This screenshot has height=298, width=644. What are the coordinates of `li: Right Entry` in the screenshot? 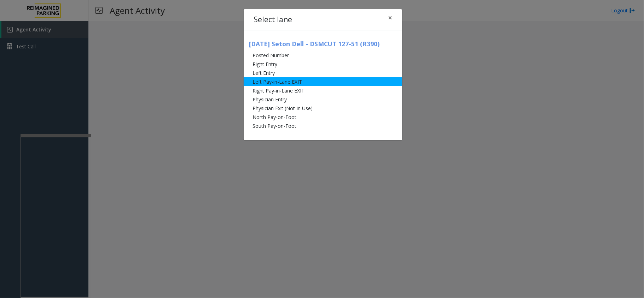 It's located at (323, 64).